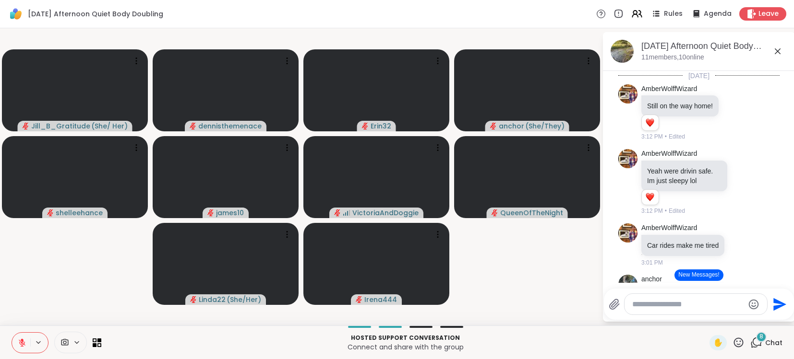 Image resolution: width=794 pixels, height=359 pixels. I want to click on span: 3:01 PM, so click(652, 263).